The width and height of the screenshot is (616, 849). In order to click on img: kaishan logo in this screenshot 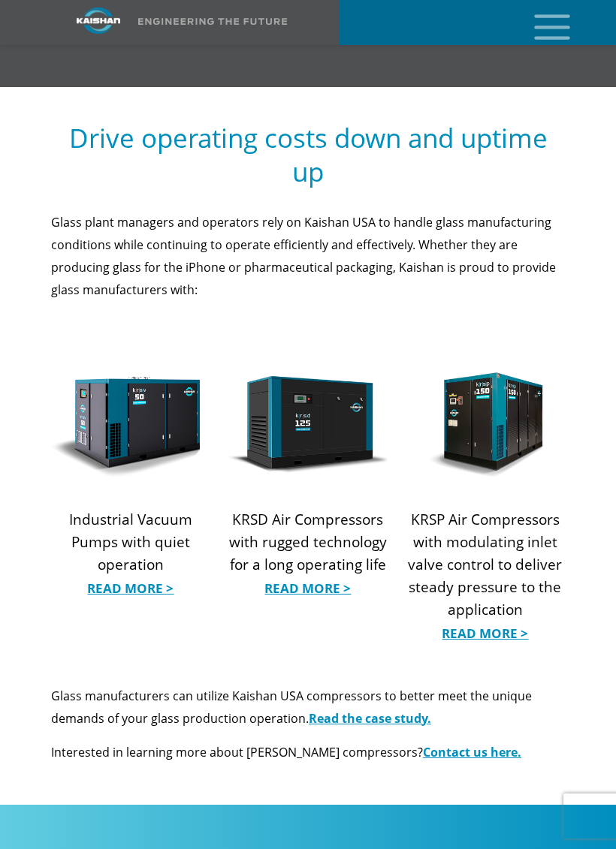, I will do `click(99, 20)`.